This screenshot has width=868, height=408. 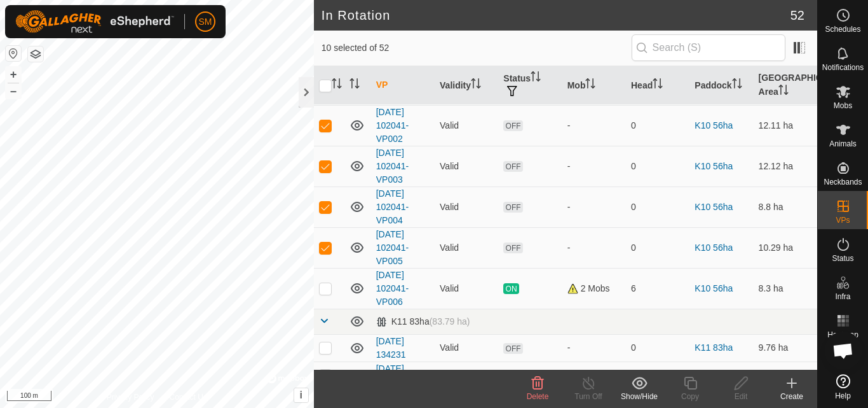 I want to click on a: K11 83ha, so click(x=713, y=347).